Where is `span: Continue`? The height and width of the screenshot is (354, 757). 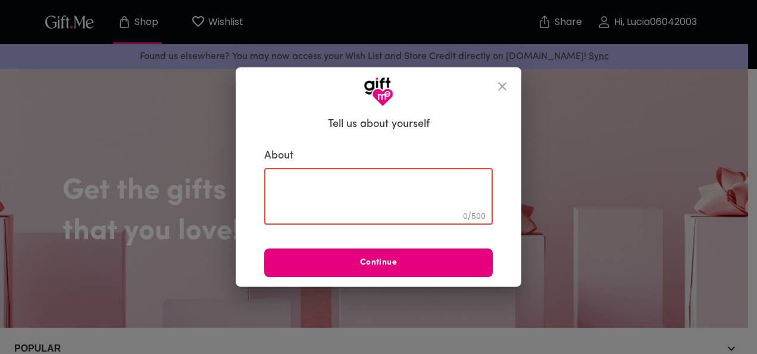
span: Continue is located at coordinates (379, 262).